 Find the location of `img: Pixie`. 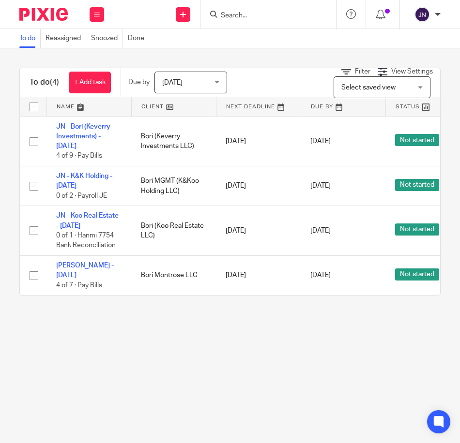

img: Pixie is located at coordinates (44, 14).